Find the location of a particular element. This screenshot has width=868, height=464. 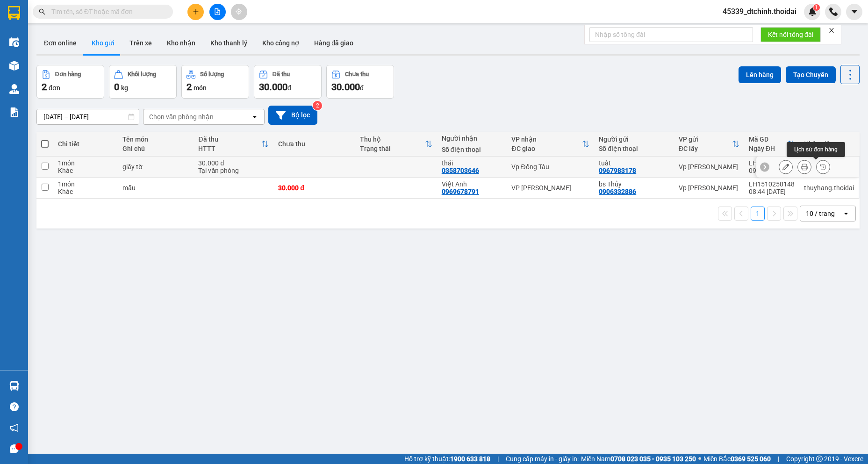

div: 0906332886 is located at coordinates (617, 192).